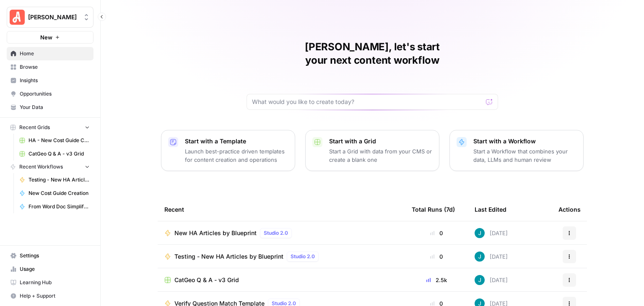  Describe the element at coordinates (50, 81) in the screenshot. I see `a: Insights` at that location.